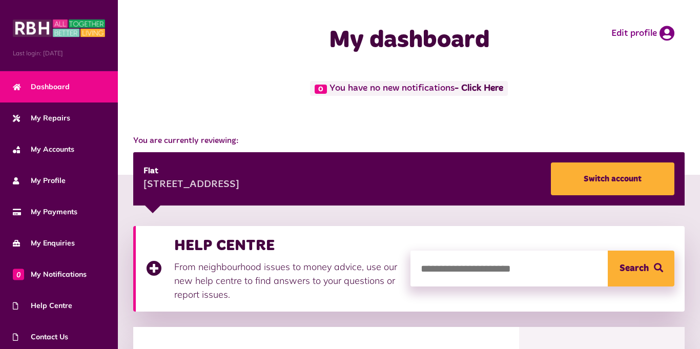  Describe the element at coordinates (641, 268) in the screenshot. I see `button: Search` at that location.